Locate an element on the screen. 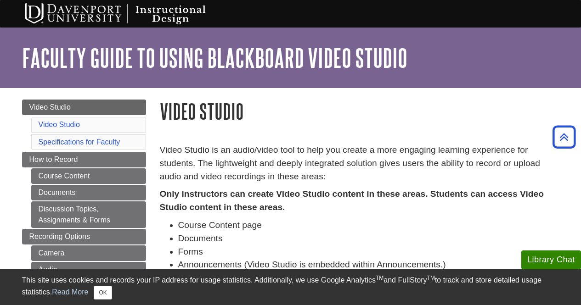  a: Specifications for Faculty is located at coordinates (79, 142).